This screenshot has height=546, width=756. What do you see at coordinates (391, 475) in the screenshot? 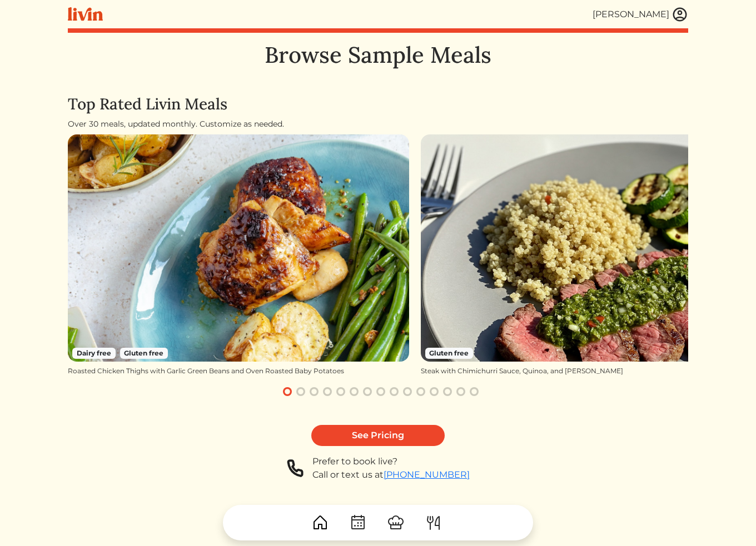
I see `div: Call or text us at` at bounding box center [391, 475].